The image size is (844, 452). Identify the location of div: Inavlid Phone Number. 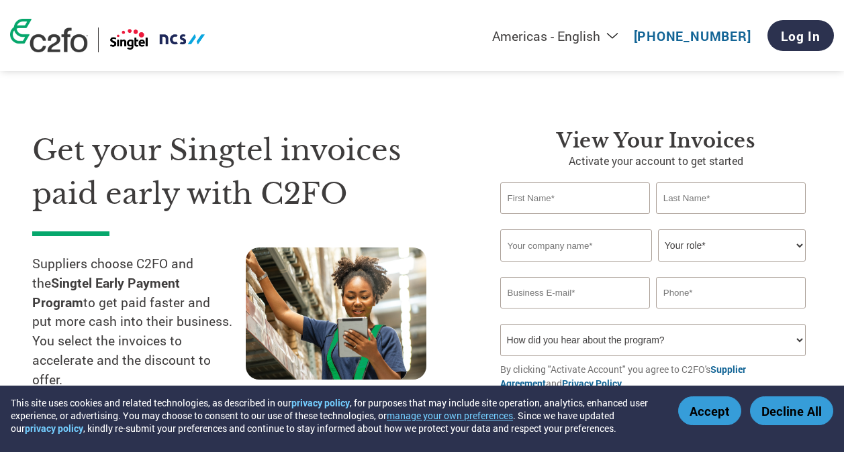
(730, 314).